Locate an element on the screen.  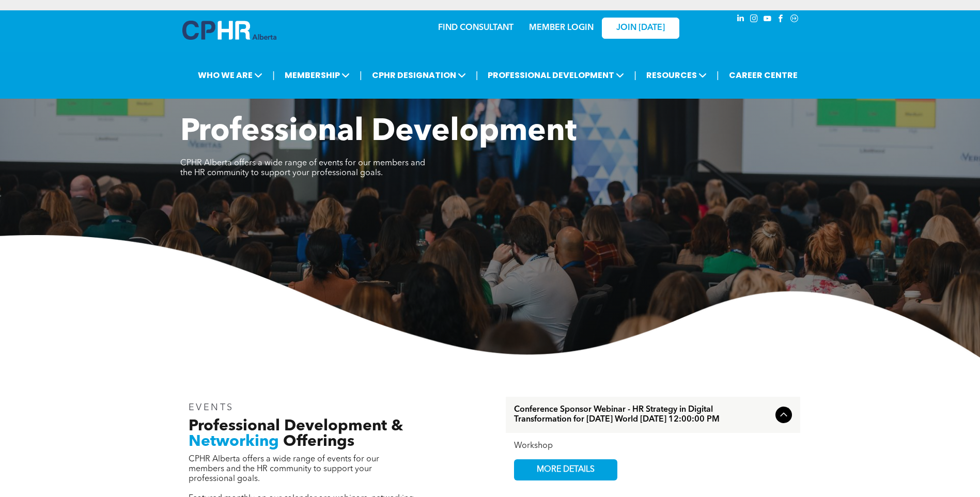
a: linkedin is located at coordinates (740, 19).